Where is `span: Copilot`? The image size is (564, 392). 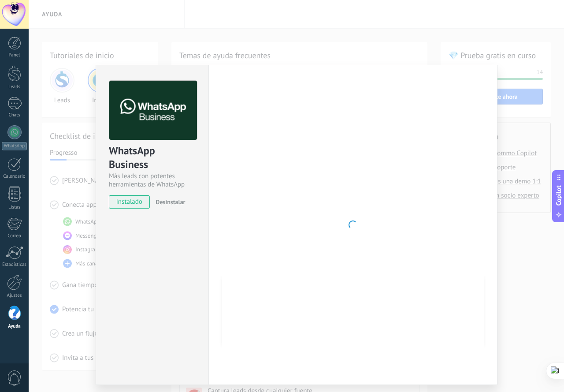 span: Copilot is located at coordinates (559, 195).